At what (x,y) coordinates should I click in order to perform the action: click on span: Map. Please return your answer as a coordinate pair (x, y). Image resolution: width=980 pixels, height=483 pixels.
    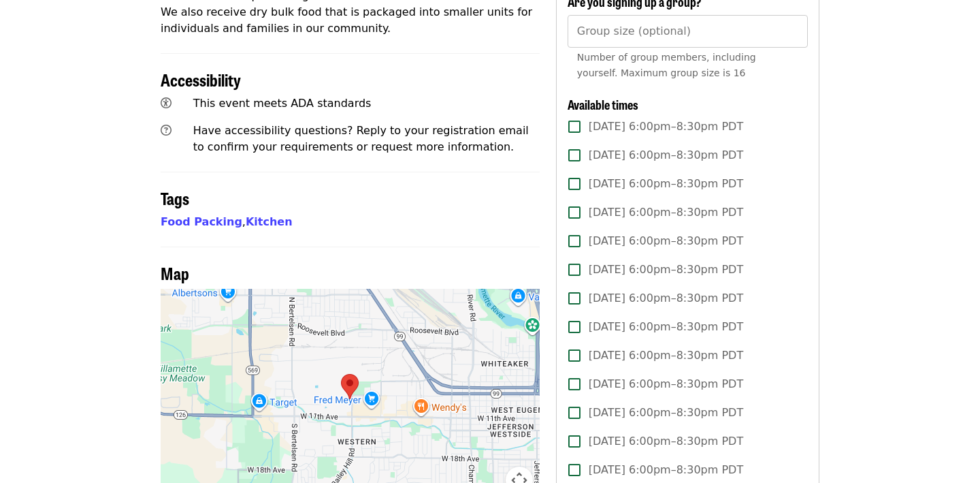
    Looking at the image, I should click on (175, 273).